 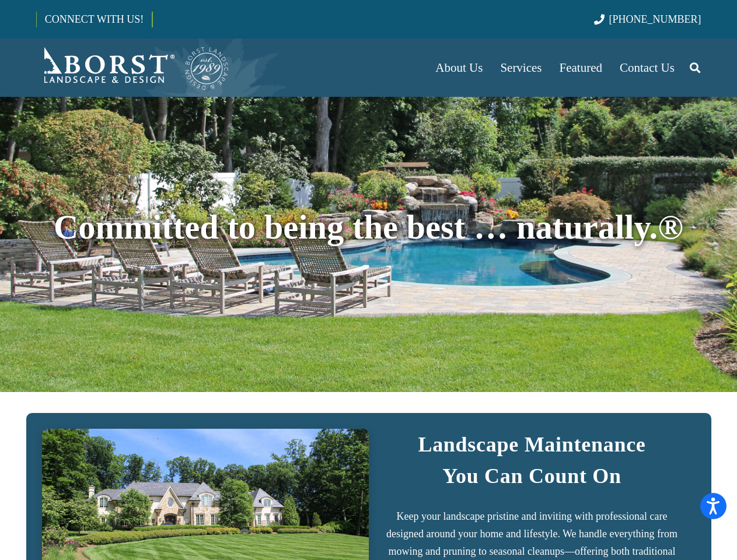 I want to click on span: About Us, so click(x=459, y=67).